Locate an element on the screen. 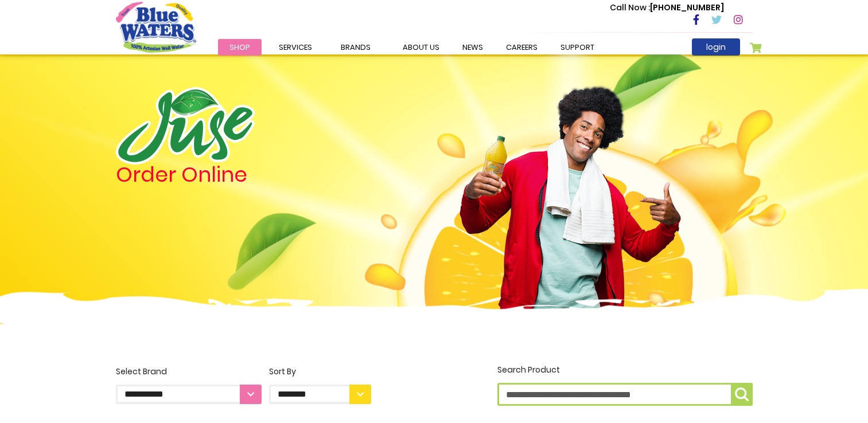 The height and width of the screenshot is (423, 868). span: Shop is located at coordinates (240, 47).